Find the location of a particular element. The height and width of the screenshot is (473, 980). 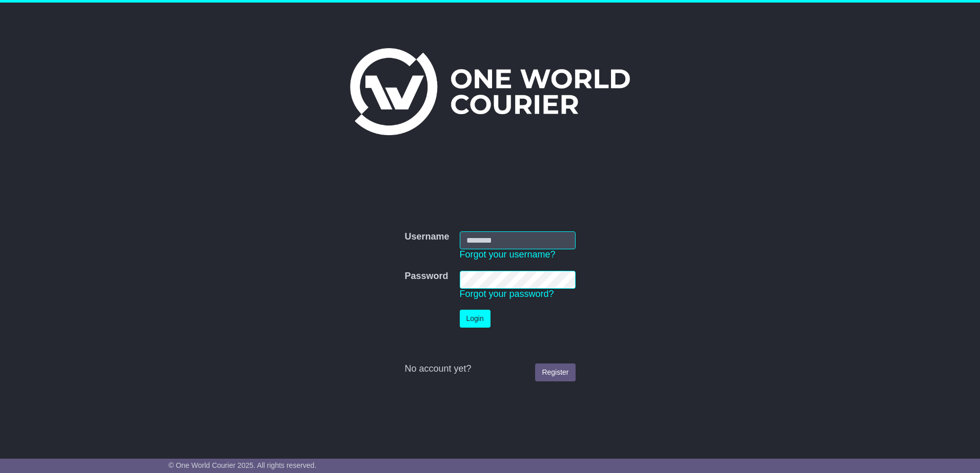

button: Login is located at coordinates (475, 319).